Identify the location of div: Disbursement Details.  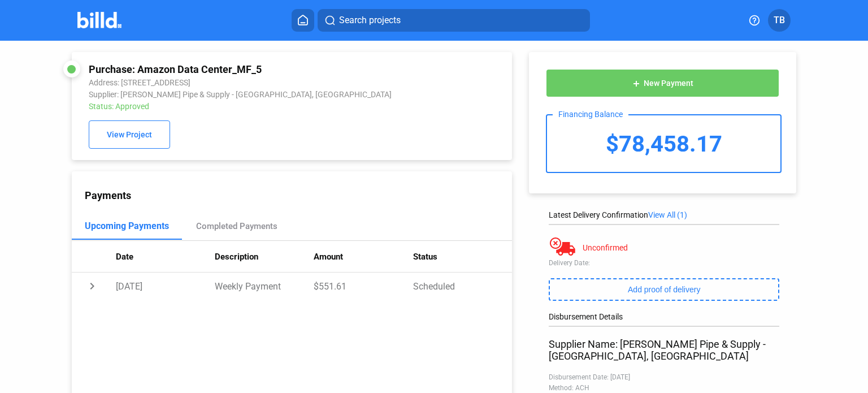
(665, 317).